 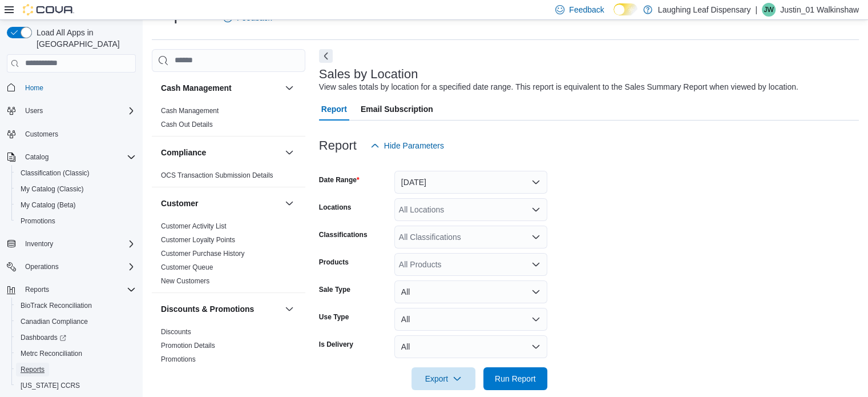 I want to click on span: Email Subscription, so click(x=397, y=109).